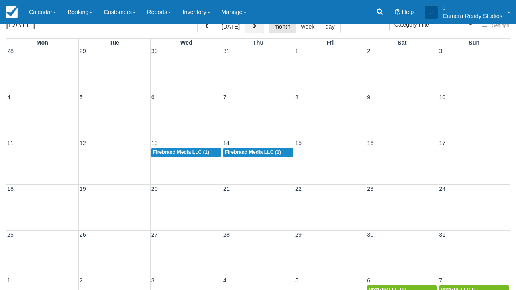  I want to click on button: Category Filter, so click(433, 25).